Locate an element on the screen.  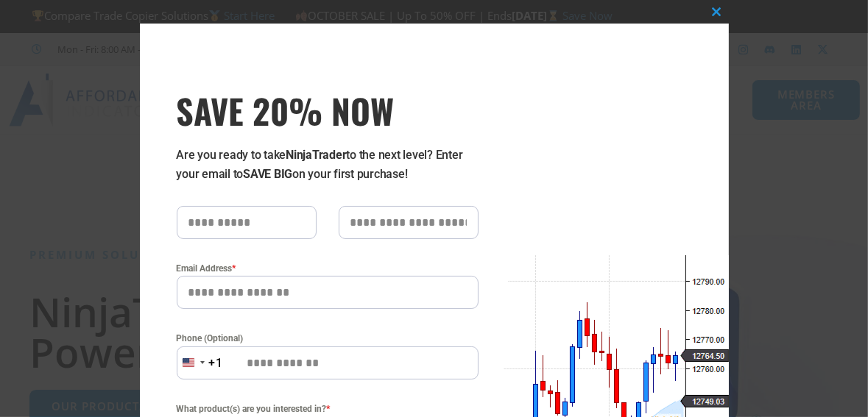
strong: SAVE BIG is located at coordinates (268, 173).